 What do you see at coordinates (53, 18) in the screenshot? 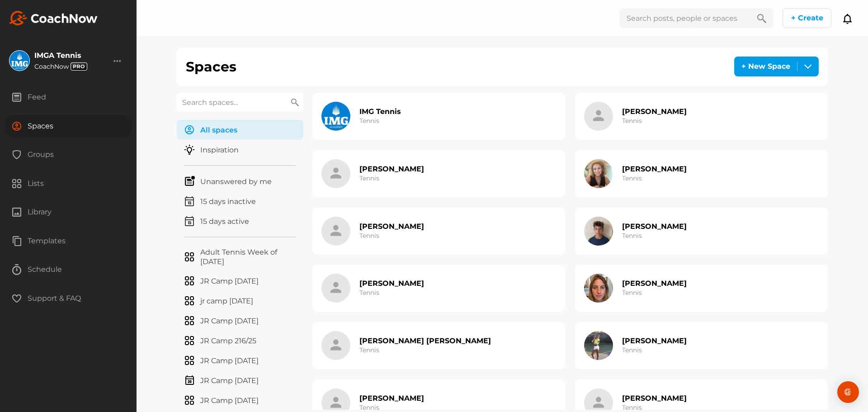
I see `img: svg+xml;base64,PHN2ZyB3aWR0aD0iMTk2IiBoZWlnaHQ9IjMyIiB2aWV3Qm94PSIwIDAgMTk2IDMyIiBmaWxsPSJub25lIi...` at bounding box center [53, 18].